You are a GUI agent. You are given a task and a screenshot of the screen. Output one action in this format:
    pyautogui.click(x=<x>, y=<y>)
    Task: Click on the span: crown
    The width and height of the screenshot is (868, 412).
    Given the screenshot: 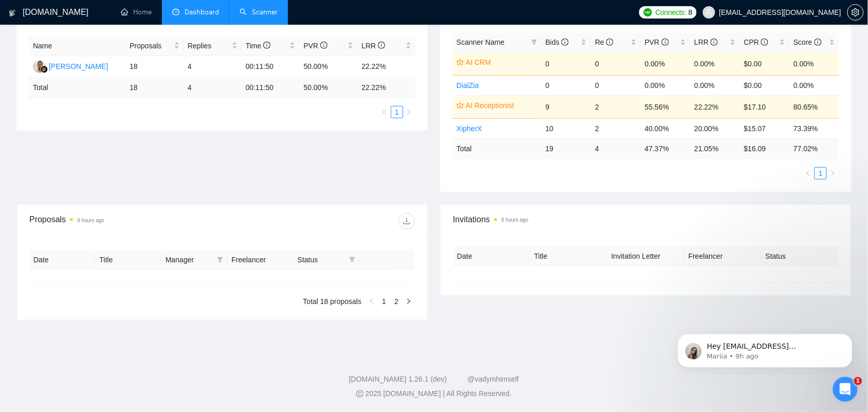 What is the action you would take?
    pyautogui.click(x=461, y=106)
    